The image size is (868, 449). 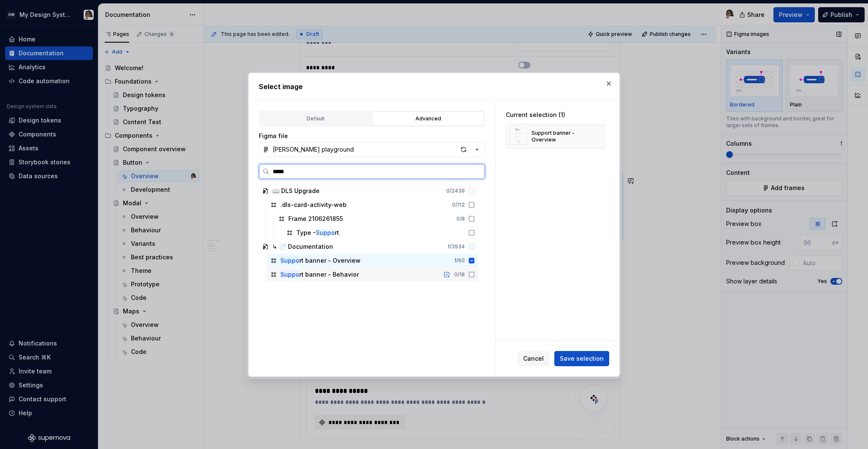 What do you see at coordinates (581, 358) in the screenshot?
I see `span: Save selection` at bounding box center [581, 358].